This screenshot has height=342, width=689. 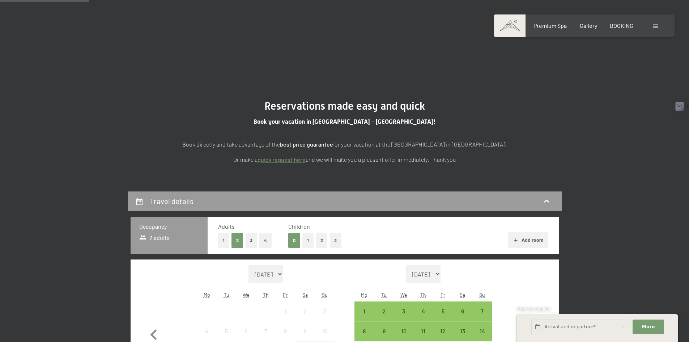 What do you see at coordinates (443, 331) in the screenshot?
I see `div: Fri Sep 12 2025` at bounding box center [443, 331].